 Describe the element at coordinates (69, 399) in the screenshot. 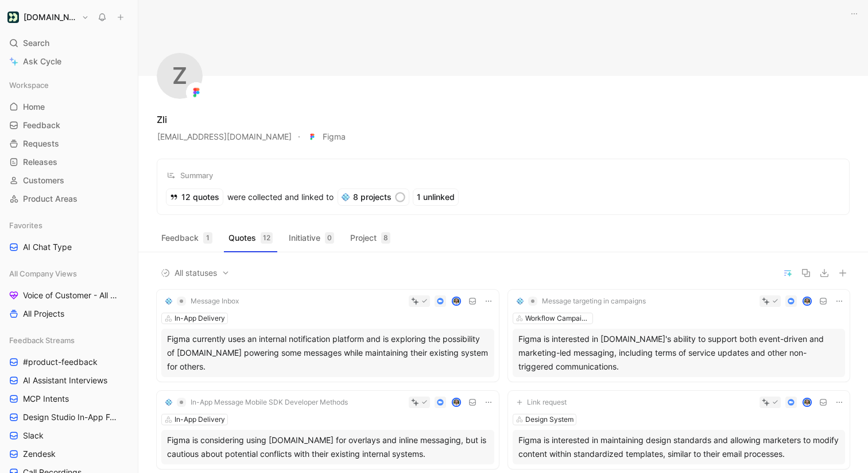

I see `a: MCP Intents` at that location.